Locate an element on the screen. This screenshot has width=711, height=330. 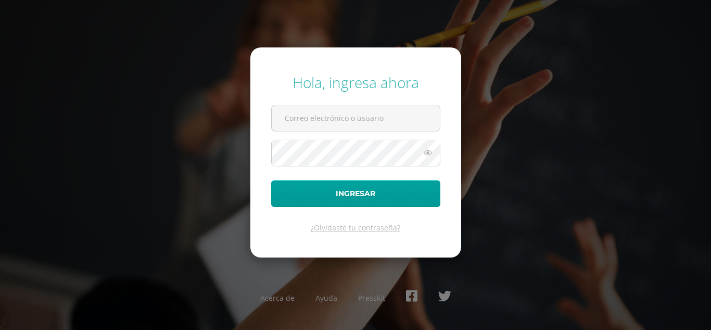
div: Hola, ingresa ahora is located at coordinates (356, 82).